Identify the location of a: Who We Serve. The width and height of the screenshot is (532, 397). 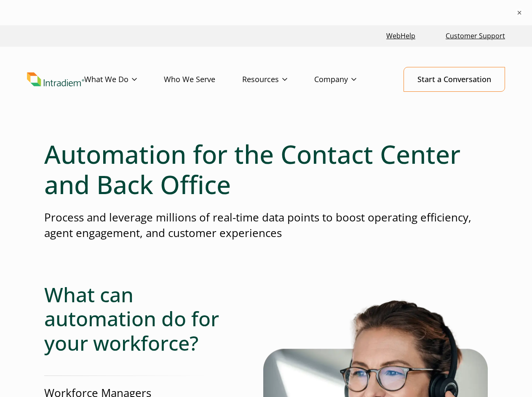
(203, 80).